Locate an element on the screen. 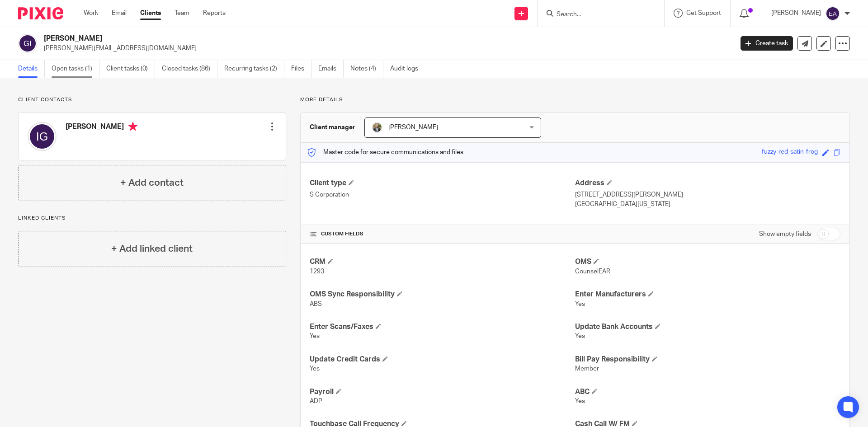 The image size is (868, 427). a: Email is located at coordinates (119, 13).